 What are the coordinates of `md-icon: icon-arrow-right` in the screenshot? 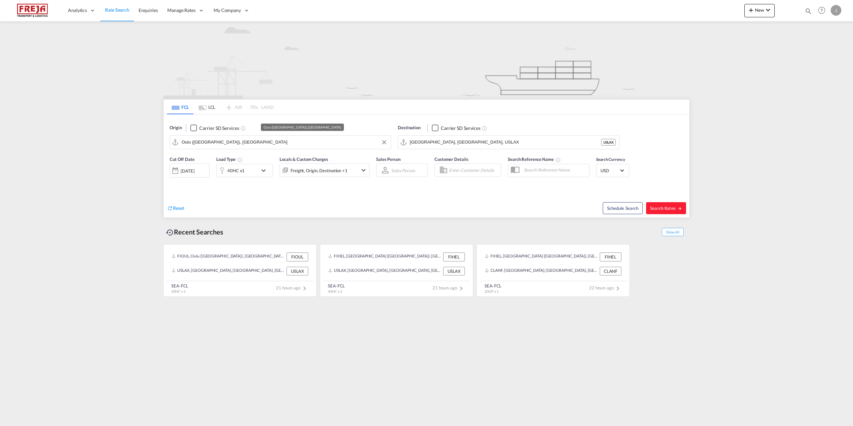 It's located at (680, 209).